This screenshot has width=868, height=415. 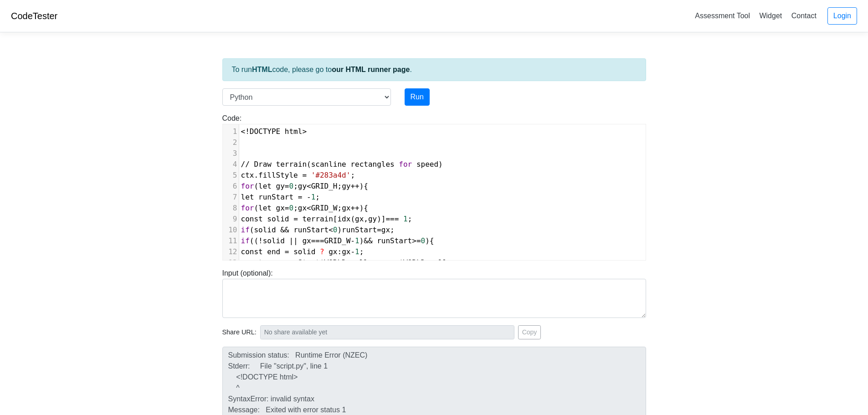 What do you see at coordinates (428, 164) in the screenshot?
I see `span: speed` at bounding box center [428, 164].